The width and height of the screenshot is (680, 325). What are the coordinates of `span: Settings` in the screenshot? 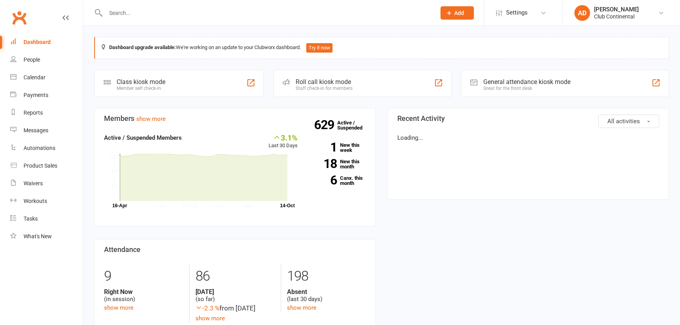 It's located at (517, 13).